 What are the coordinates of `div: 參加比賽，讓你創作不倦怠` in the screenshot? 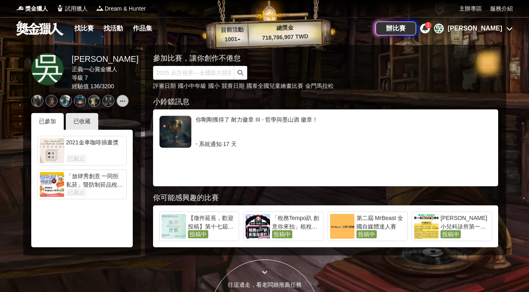 It's located at (312, 58).